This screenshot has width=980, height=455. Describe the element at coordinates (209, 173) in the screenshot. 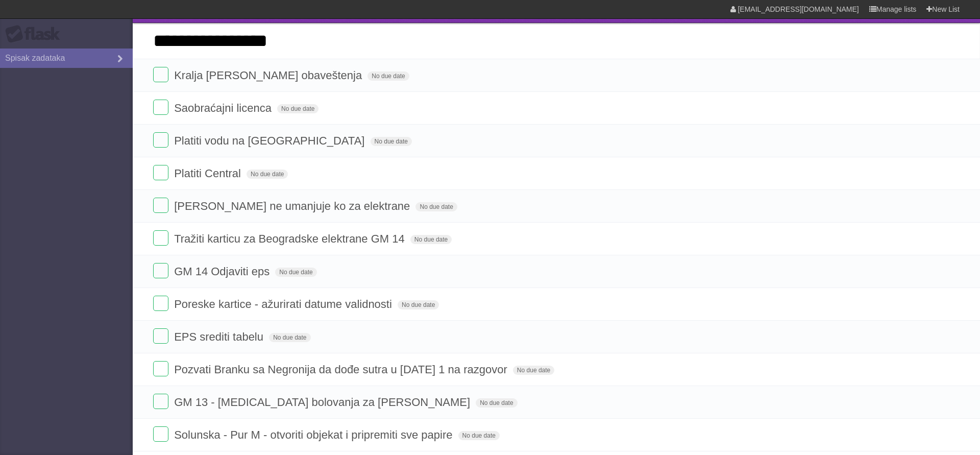

I see `span: Platiti Central` at that location.